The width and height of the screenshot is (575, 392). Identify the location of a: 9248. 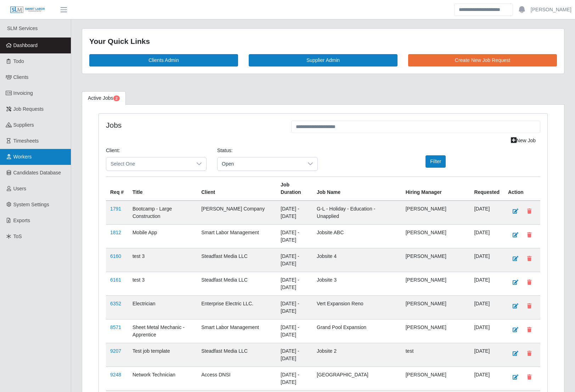
(116, 375).